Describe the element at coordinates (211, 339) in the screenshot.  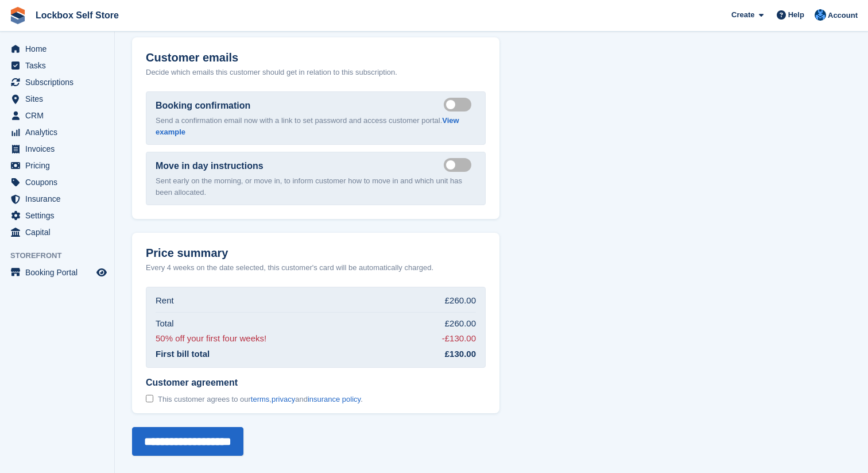
I see `div: 50% off your first four weeks!` at that location.